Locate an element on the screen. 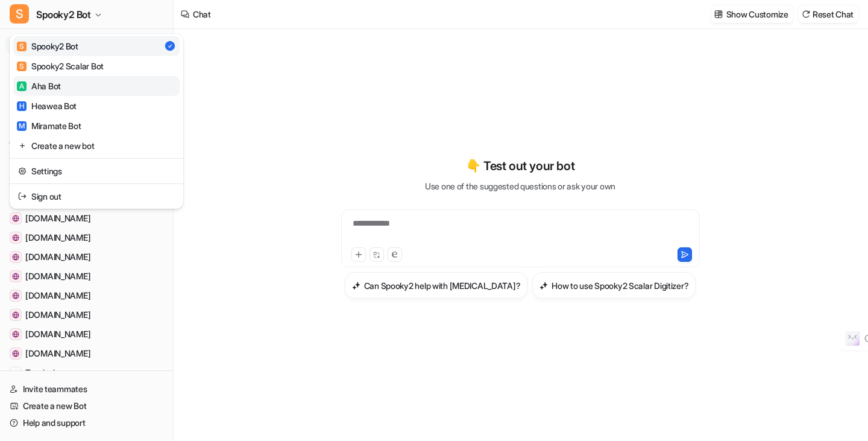 The width and height of the screenshot is (868, 441). span: Spooky2 Bot is located at coordinates (64, 14).